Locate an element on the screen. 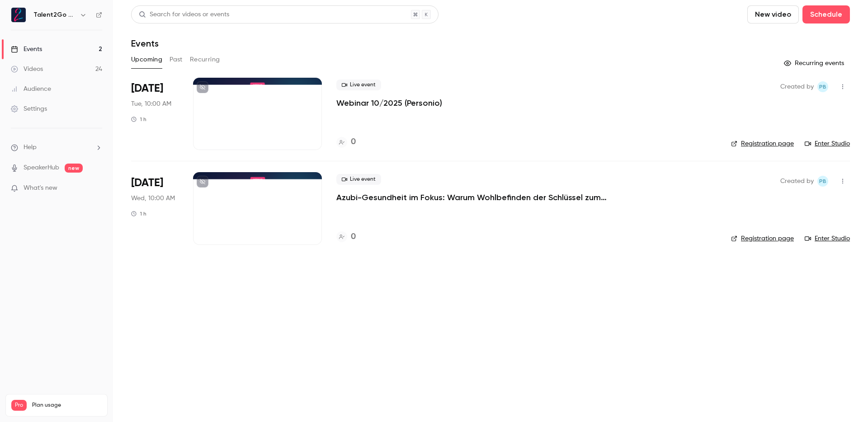 This screenshot has height=422, width=868. span: Pro is located at coordinates (19, 405).